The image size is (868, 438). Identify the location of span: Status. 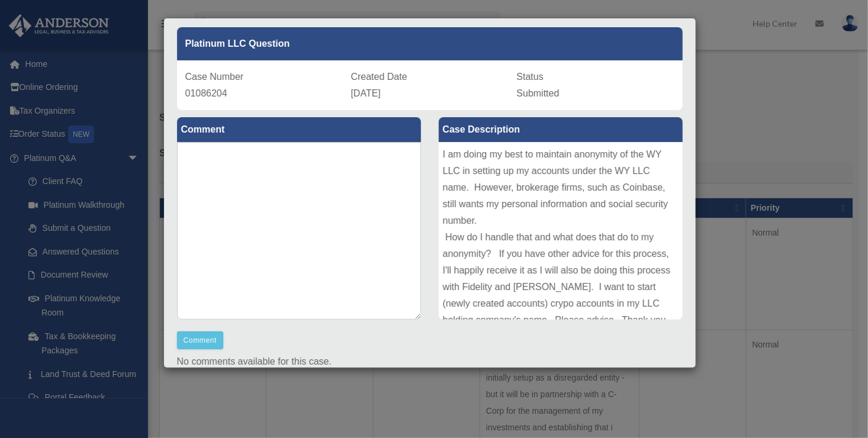
(530, 77).